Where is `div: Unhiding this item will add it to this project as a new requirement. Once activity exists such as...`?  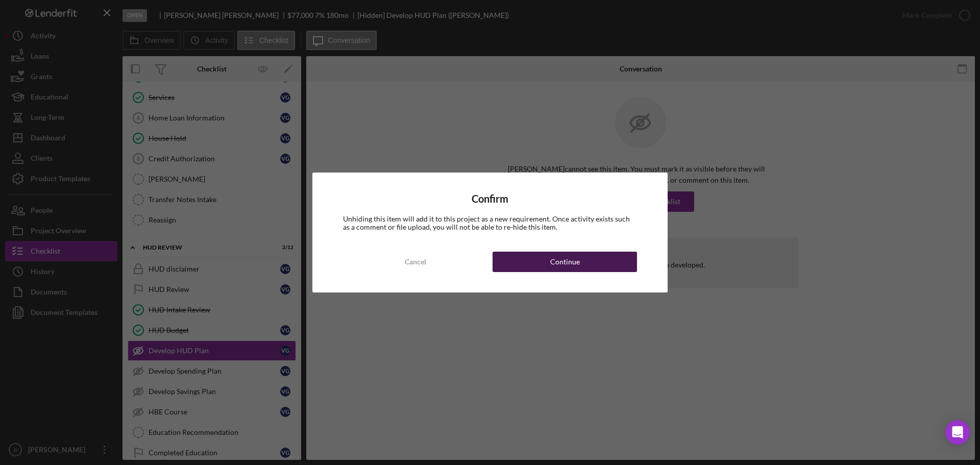 div: Unhiding this item will add it to this project as a new requirement. Once activity exists such as... is located at coordinates (490, 223).